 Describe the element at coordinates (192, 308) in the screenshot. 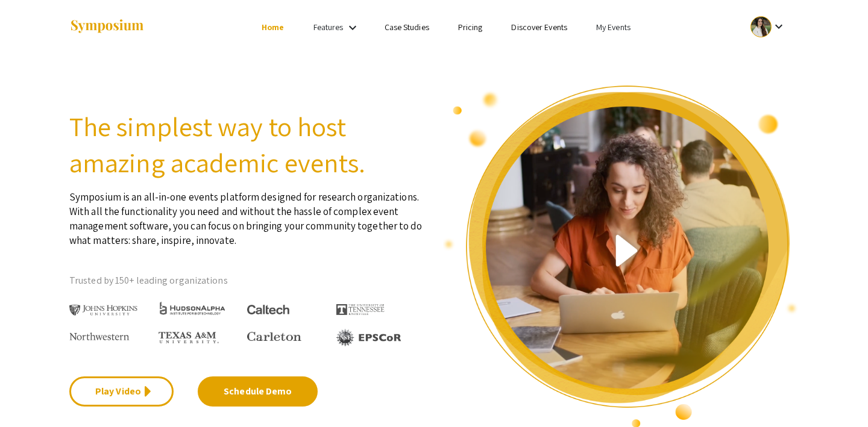

I see `img: HudsonAlpha` at that location.